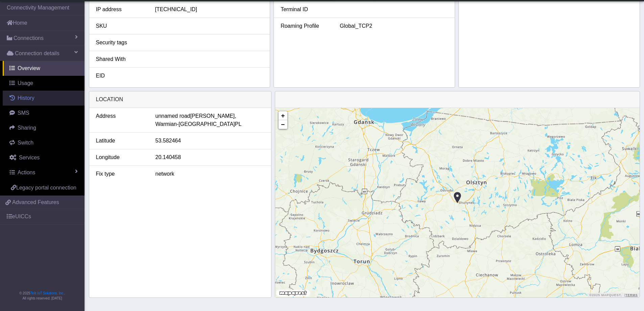  Describe the element at coordinates (23, 113) in the screenshot. I see `span: SMS` at that location.